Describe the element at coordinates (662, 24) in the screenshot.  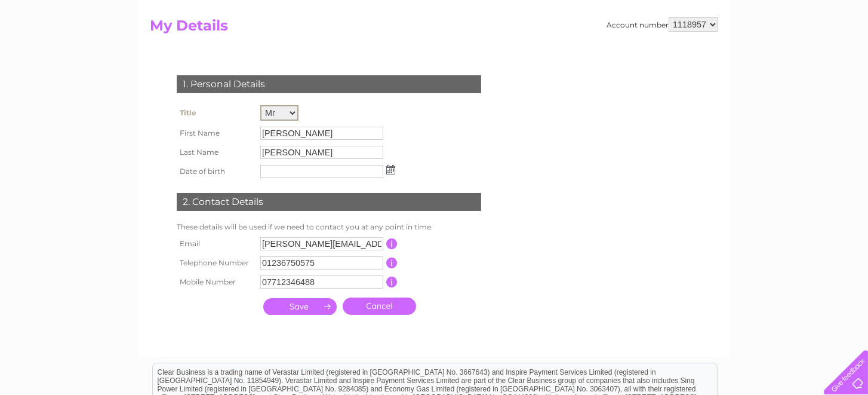
I see `div: Account number` at that location.